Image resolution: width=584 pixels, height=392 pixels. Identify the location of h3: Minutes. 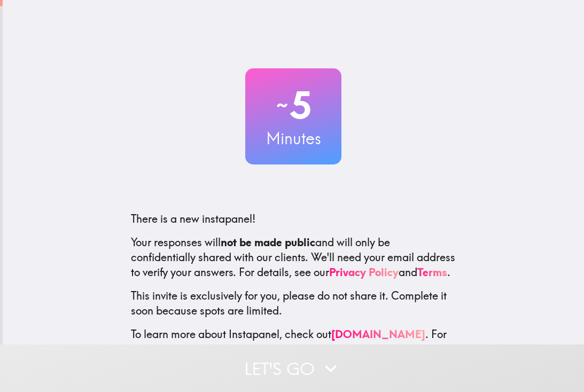
(293, 139).